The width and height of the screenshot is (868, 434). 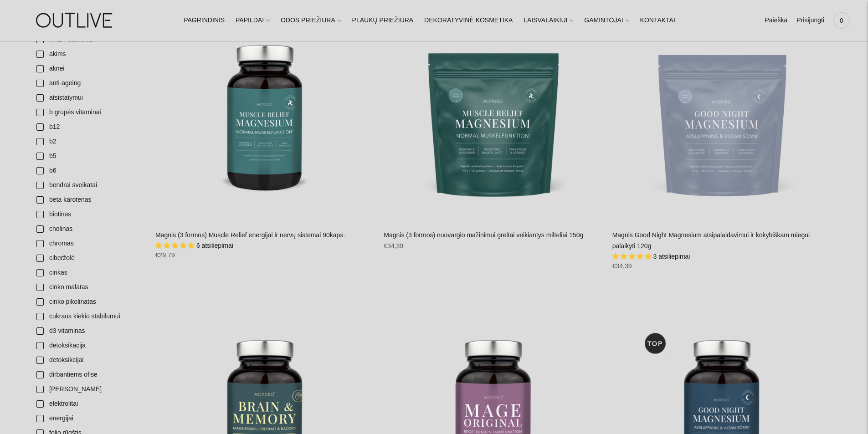 I want to click on a: detoksikacija, so click(x=89, y=346).